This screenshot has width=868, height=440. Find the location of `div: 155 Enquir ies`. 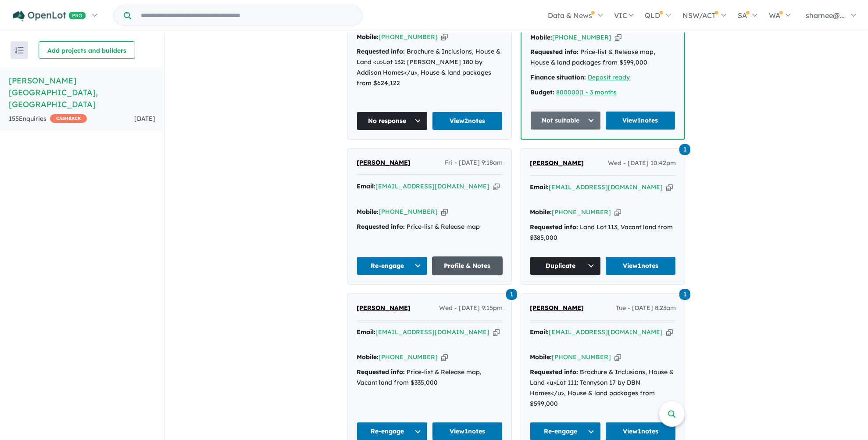

div: 155 Enquir ies is located at coordinates (48, 119).